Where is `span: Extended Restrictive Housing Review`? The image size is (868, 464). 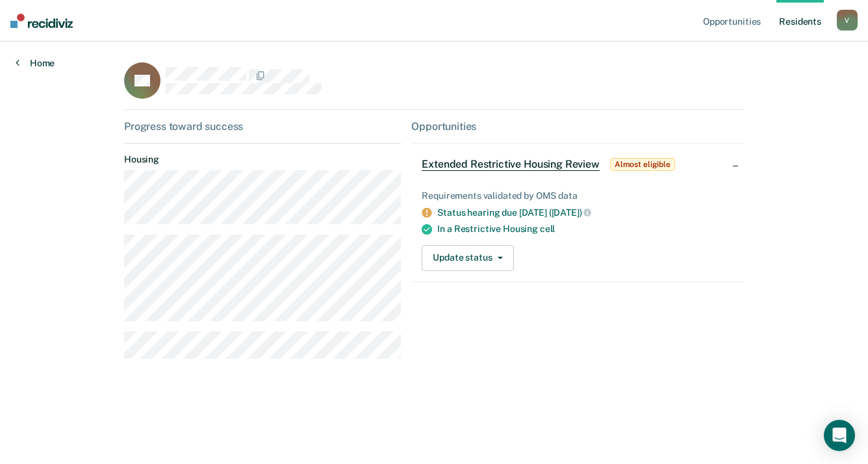
span: Extended Restrictive Housing Review is located at coordinates (510, 164).